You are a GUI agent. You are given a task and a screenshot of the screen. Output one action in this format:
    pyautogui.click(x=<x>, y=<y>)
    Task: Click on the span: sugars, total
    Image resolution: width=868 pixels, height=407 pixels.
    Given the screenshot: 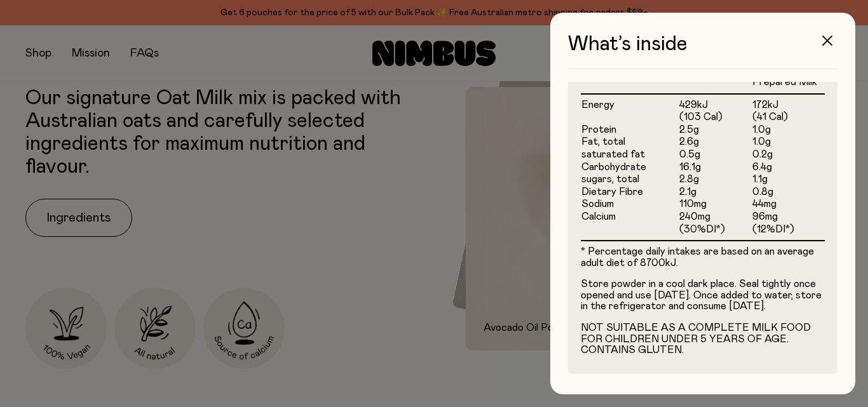 What is the action you would take?
    pyautogui.click(x=610, y=179)
    